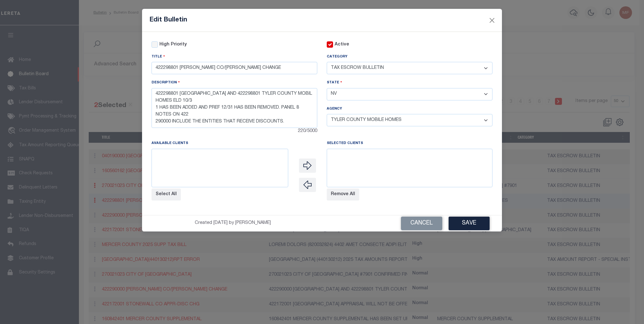 The image size is (644, 324). Describe the element at coordinates (234, 131) in the screenshot. I see `div: 220/5000` at that location.